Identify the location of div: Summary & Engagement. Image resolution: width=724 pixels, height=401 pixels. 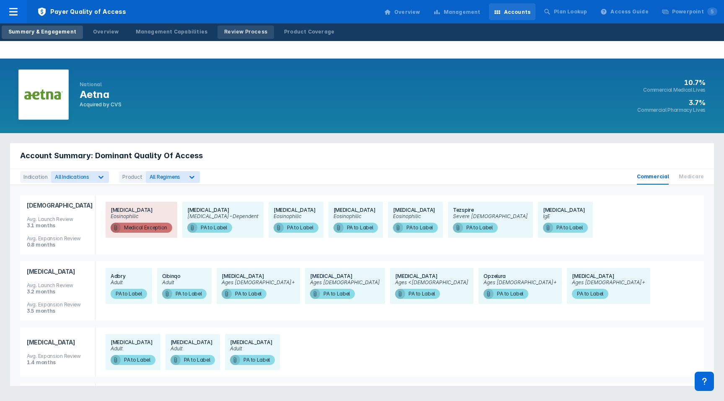
(42, 32).